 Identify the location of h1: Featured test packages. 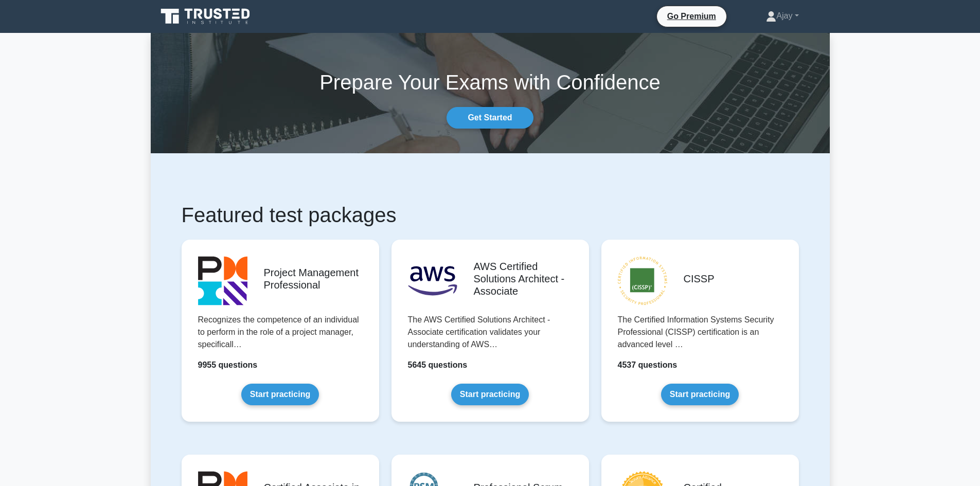
(490, 215).